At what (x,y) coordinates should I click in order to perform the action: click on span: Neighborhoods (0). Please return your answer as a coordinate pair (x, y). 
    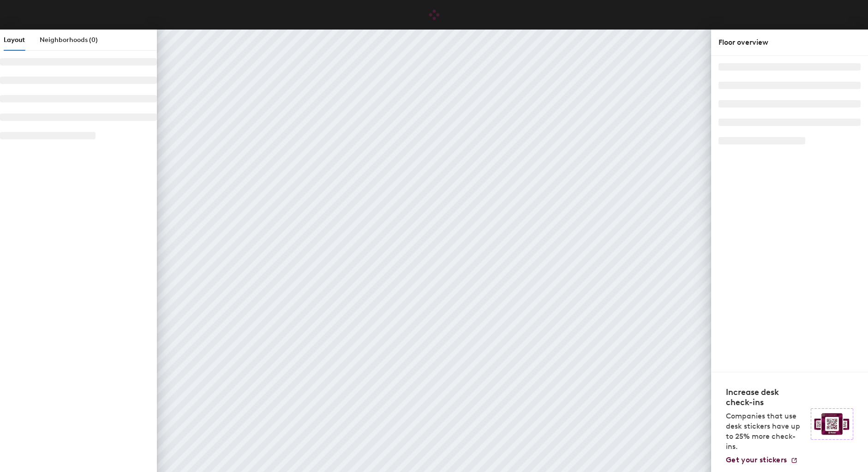
    Looking at the image, I should click on (69, 40).